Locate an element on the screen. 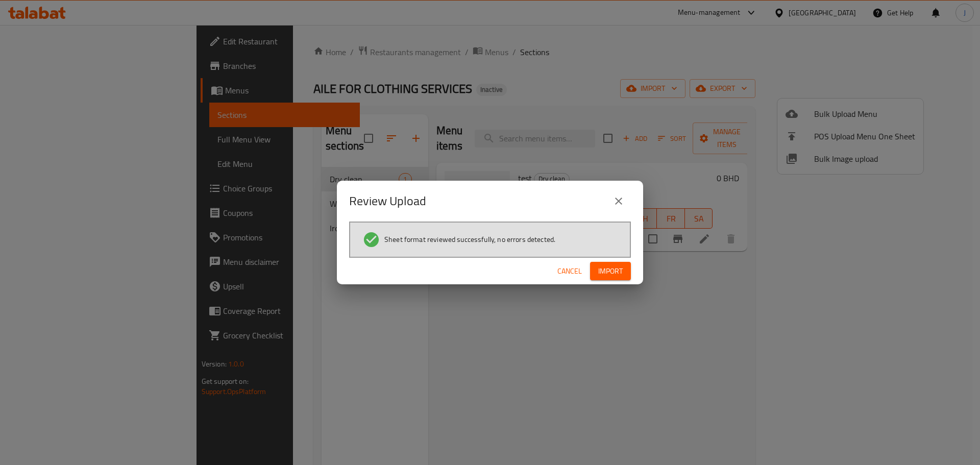  span: Cancel is located at coordinates (570, 271).